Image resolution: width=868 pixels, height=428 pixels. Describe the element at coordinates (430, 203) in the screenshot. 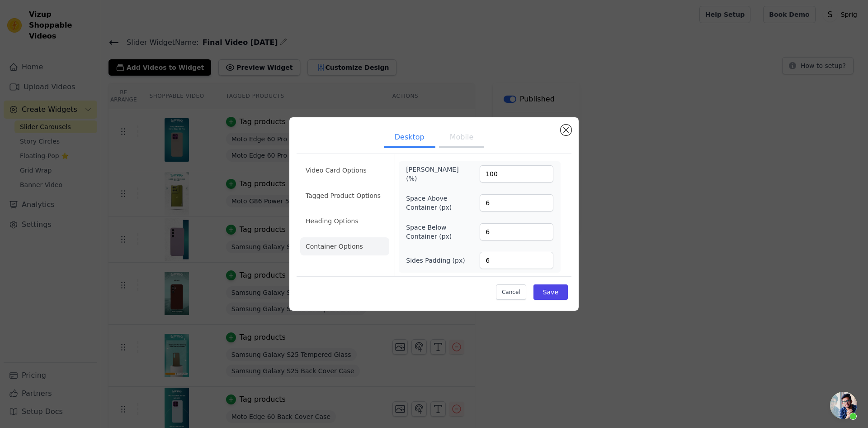

I see `label: Space Above Container (px)` at that location.